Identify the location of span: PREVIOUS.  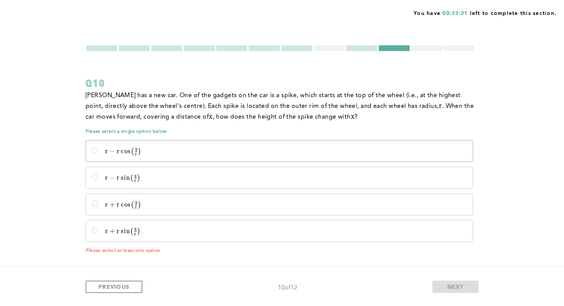
(114, 286).